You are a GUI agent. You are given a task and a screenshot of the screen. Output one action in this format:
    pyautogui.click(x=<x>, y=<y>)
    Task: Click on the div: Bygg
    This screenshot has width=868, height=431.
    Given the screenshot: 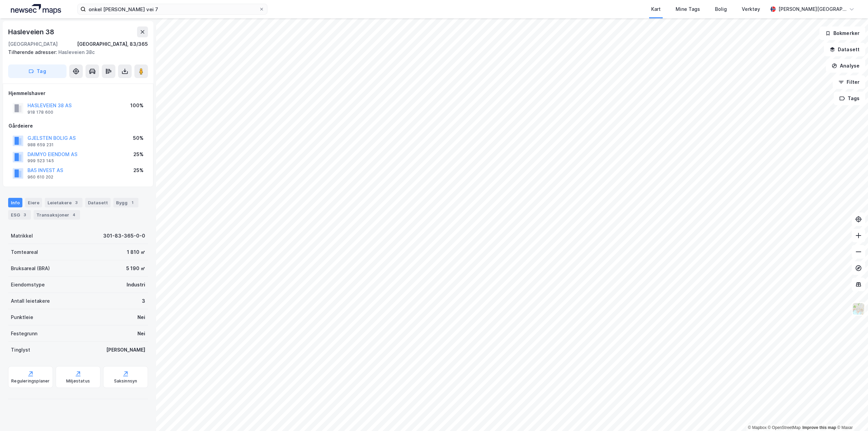 What is the action you would take?
    pyautogui.click(x=126, y=203)
    